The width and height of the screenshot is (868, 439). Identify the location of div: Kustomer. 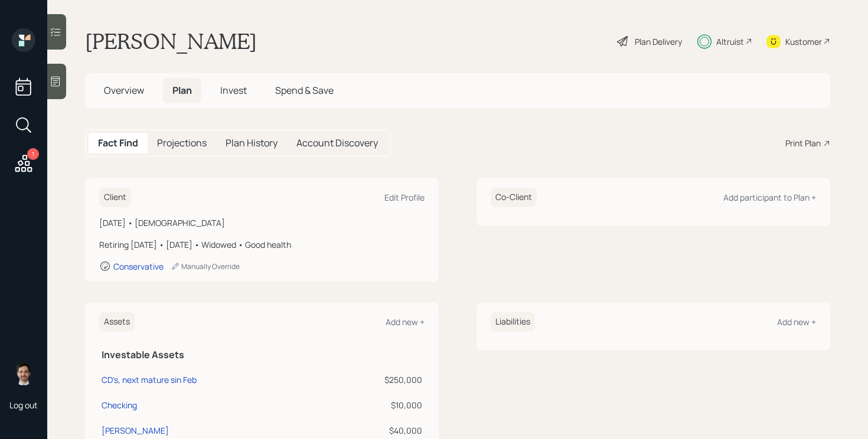
(803, 41).